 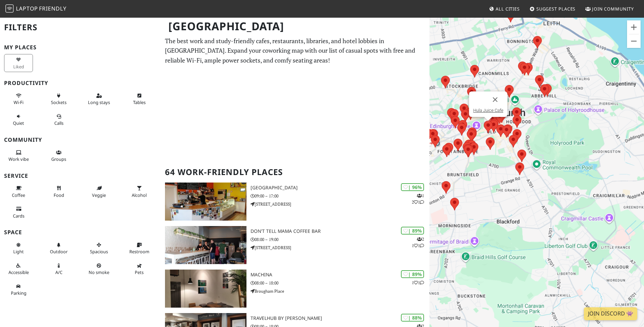 I want to click on button: Veggie, so click(x=99, y=191).